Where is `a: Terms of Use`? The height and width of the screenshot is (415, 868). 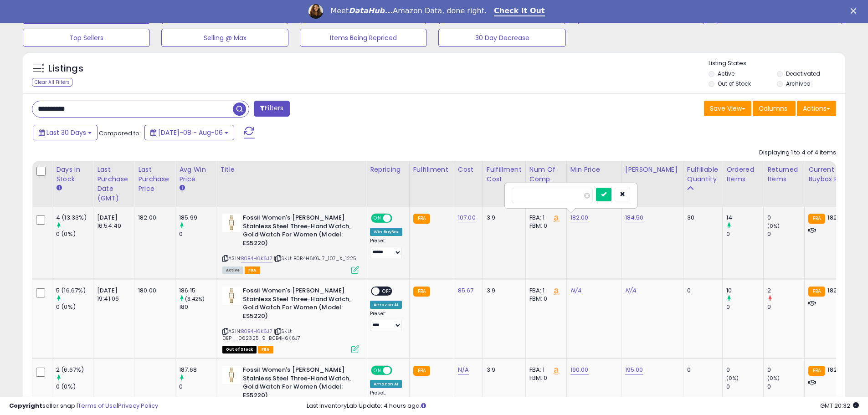
a: Terms of Use is located at coordinates (97, 405).